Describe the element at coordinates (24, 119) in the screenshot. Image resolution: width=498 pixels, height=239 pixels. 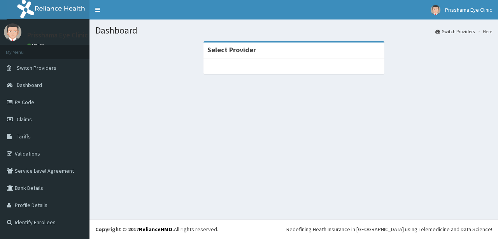
I see `span: Claims` at that location.